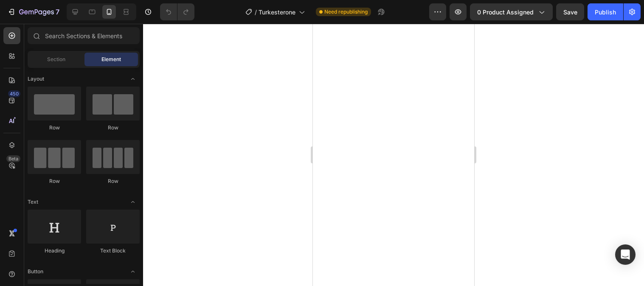 The image size is (644, 286). Describe the element at coordinates (277, 12) in the screenshot. I see `span: Turkesterone` at that location.